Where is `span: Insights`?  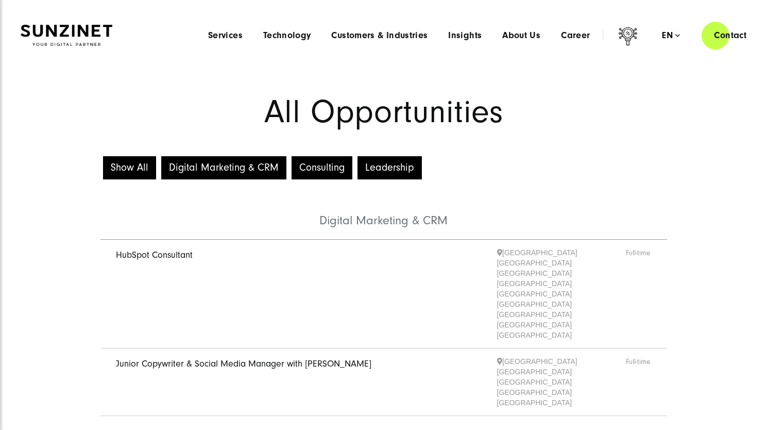
span: Insights is located at coordinates (465, 36).